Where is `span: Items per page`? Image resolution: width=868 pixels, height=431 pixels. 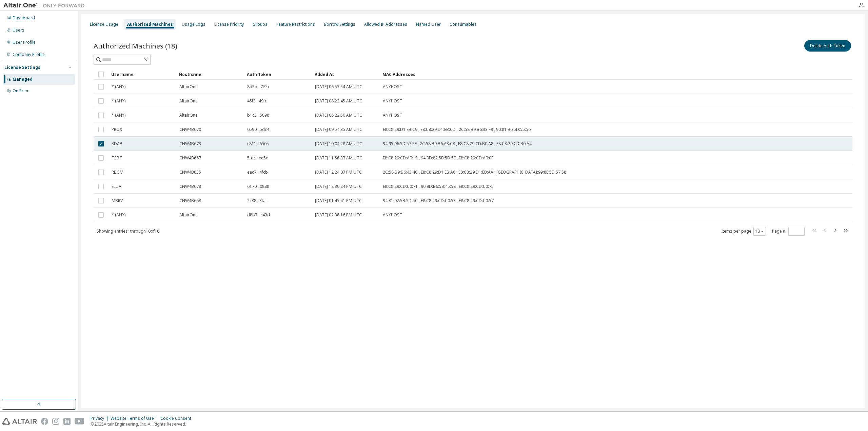 span: Items per page is located at coordinates (743, 231).